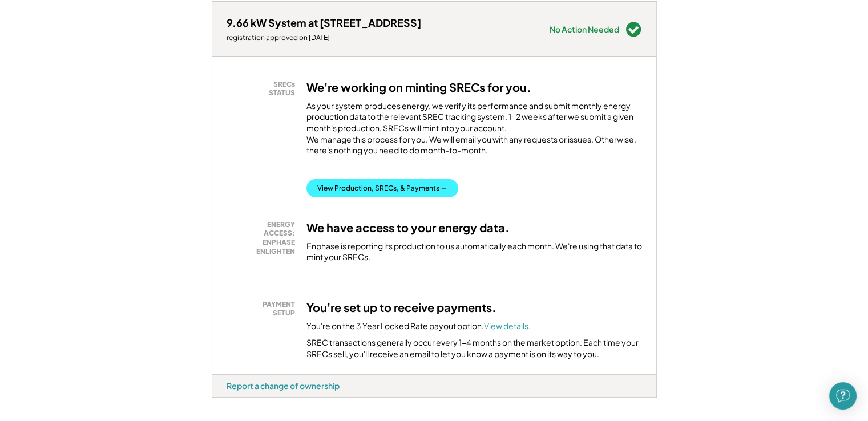 The image size is (868, 421). Describe the element at coordinates (382, 188) in the screenshot. I see `button: View Production, SRECs, & Payments →` at that location.